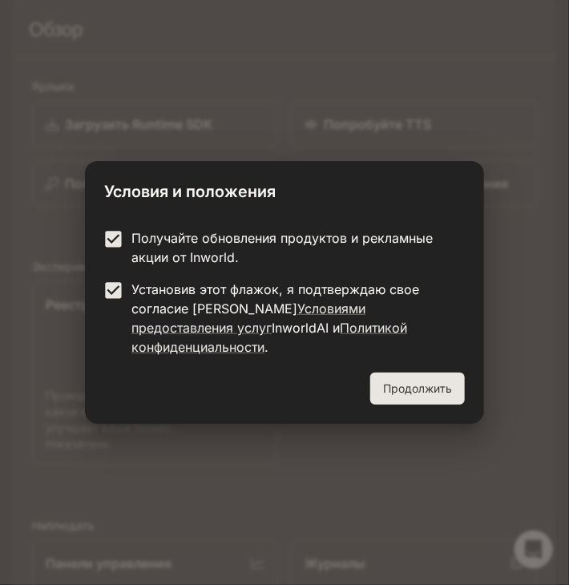  What do you see at coordinates (282, 248) in the screenshot?
I see `font: Получайте обновления продуктов и рекламные акции от Inworld.` at bounding box center [282, 248].